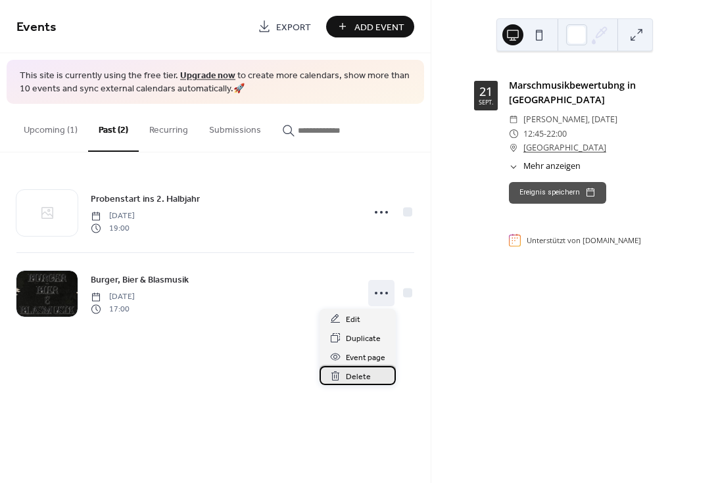 This screenshot has width=718, height=483. Describe the element at coordinates (363, 339) in the screenshot. I see `span: Duplicate` at that location.